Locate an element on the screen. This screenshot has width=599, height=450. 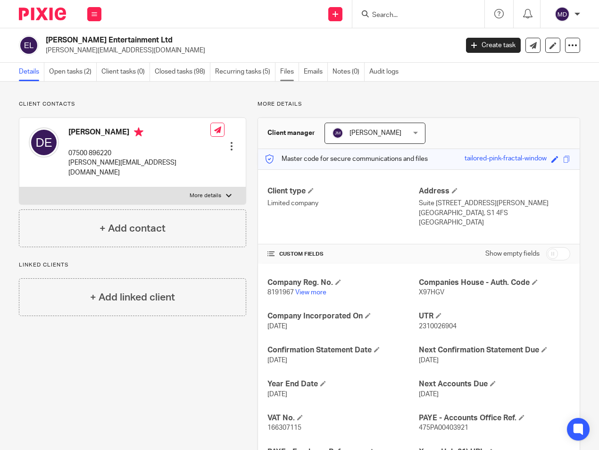
h4: CUSTOM FIELDS is located at coordinates (343, 254).